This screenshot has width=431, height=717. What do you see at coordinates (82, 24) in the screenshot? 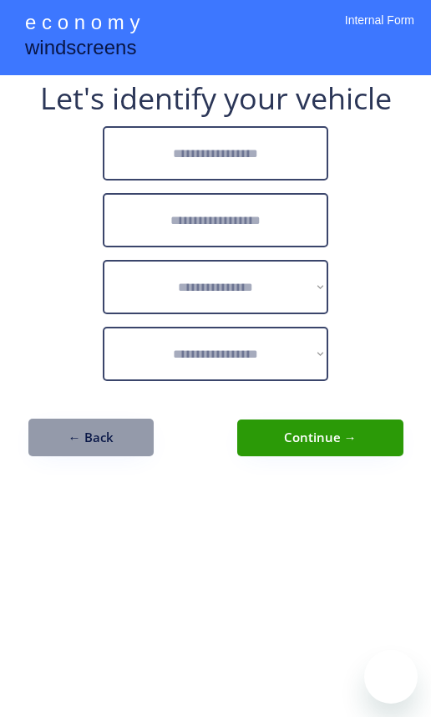
I see `div: e c o n o m y` at bounding box center [82, 24].